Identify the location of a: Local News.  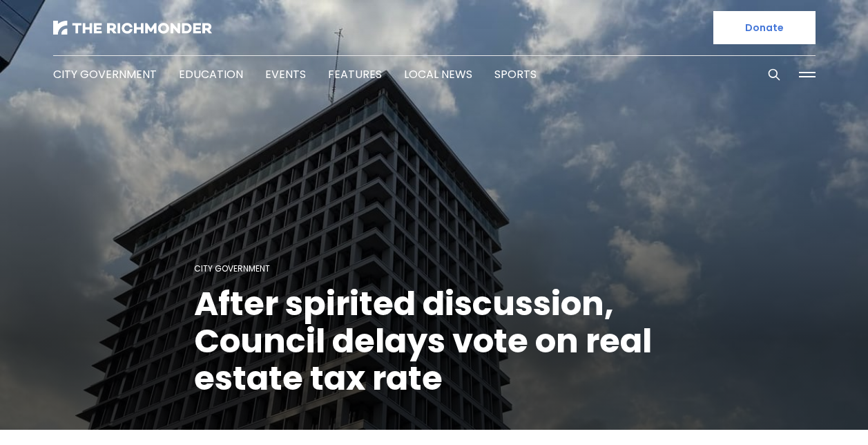
(438, 74).